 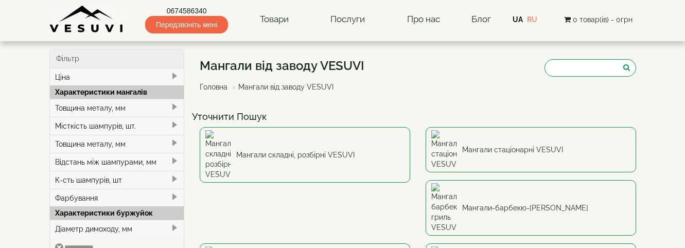 What do you see at coordinates (533, 20) in the screenshot?
I see `a: RU` at bounding box center [533, 20].